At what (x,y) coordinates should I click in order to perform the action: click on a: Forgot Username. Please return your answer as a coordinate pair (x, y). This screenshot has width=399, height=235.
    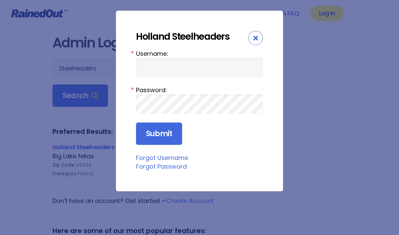
    Looking at the image, I should click on (162, 158).